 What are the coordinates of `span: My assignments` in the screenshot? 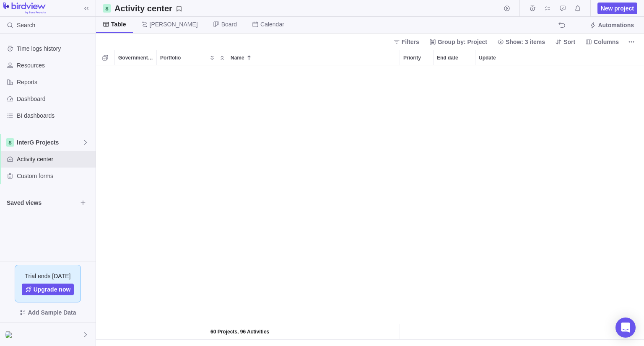 It's located at (547, 8).